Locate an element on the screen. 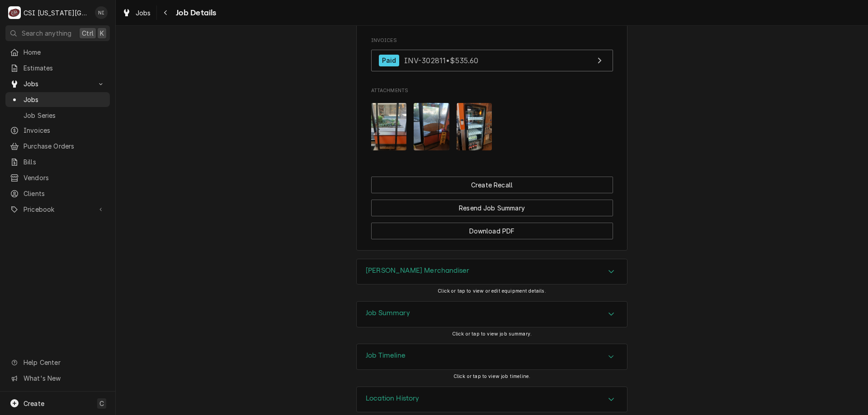  div: Job Timeline is located at coordinates (492, 357).